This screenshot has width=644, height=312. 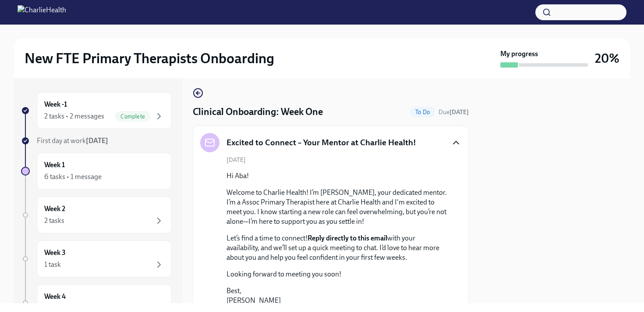 What do you see at coordinates (74, 116) in the screenshot?
I see `div: 2 tasks • 2 messages` at bounding box center [74, 116].